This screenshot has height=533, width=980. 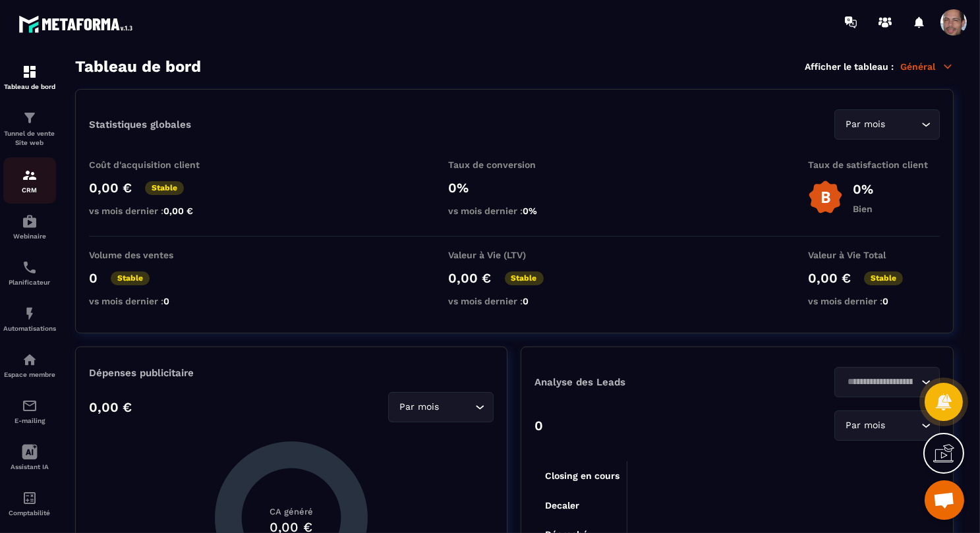 I want to click on p: Tableau de bord, so click(x=30, y=86).